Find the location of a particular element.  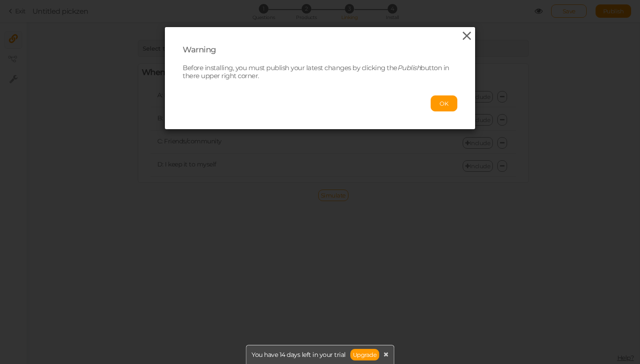

a: Upgrade is located at coordinates (365, 355).